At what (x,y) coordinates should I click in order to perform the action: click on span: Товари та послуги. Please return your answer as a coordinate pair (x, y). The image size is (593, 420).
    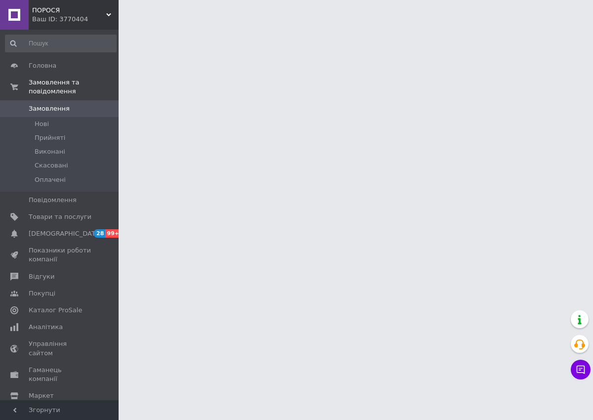
    Looking at the image, I should click on (60, 217).